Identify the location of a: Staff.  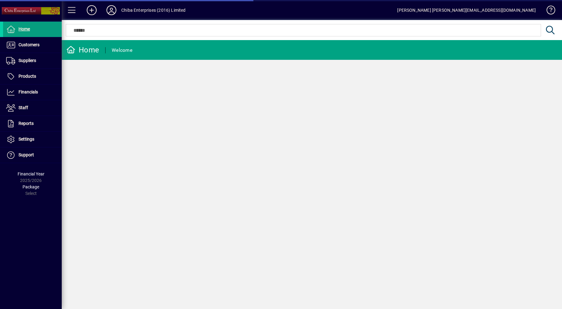
(32, 108).